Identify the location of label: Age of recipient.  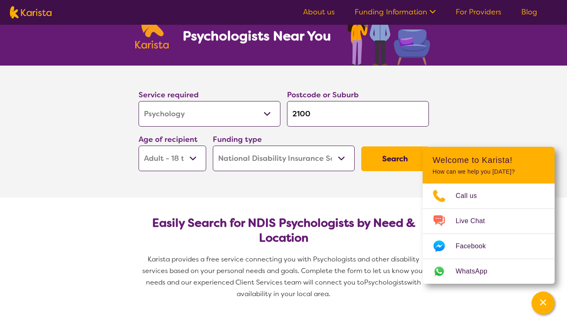
(168, 139).